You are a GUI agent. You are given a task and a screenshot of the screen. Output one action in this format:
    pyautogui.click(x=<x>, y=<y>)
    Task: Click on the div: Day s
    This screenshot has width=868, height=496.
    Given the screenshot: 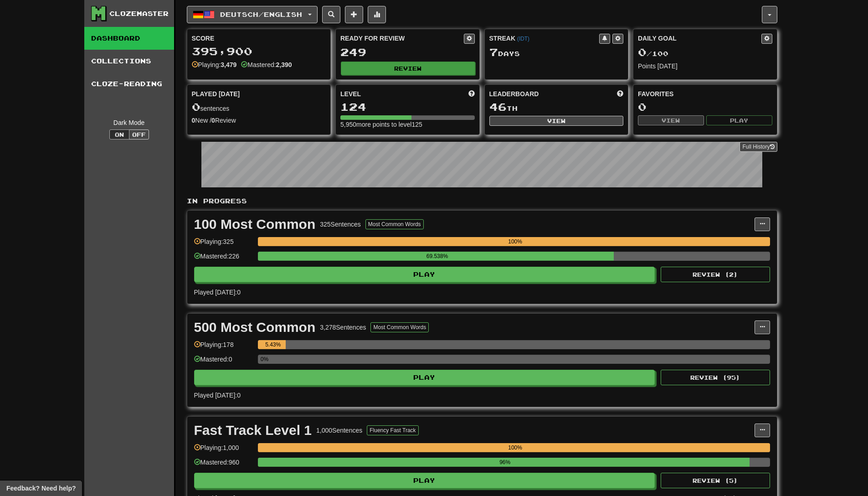 What is the action you would take?
    pyautogui.click(x=556, y=52)
    